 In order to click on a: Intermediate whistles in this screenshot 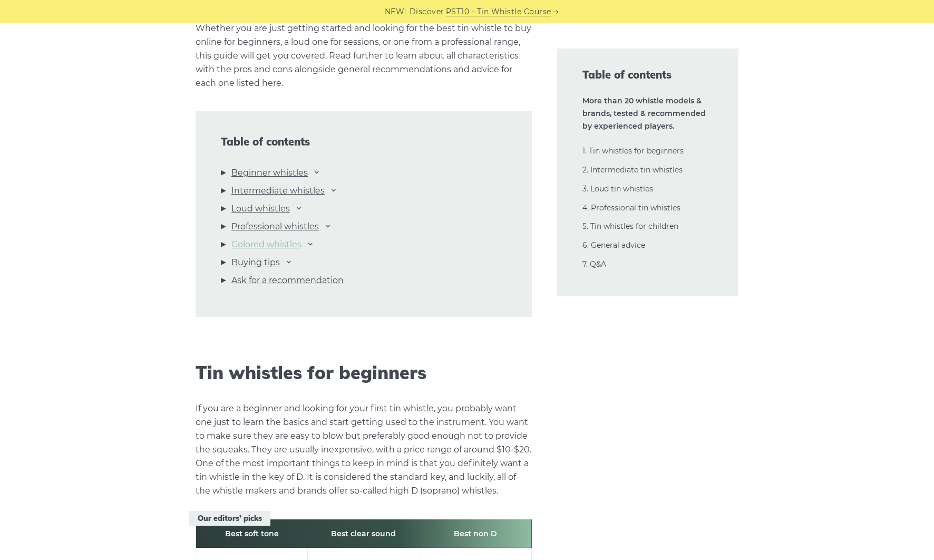, I will do `click(278, 191)`.